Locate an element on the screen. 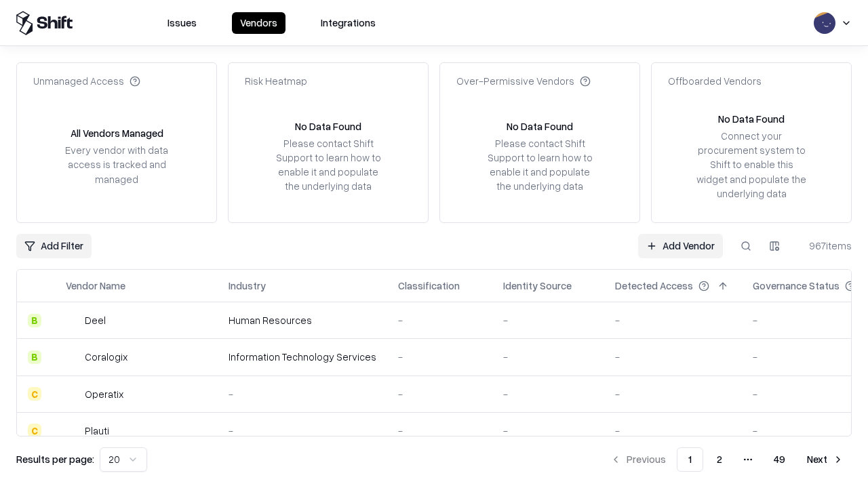  img: Operatix is located at coordinates (72, 393).